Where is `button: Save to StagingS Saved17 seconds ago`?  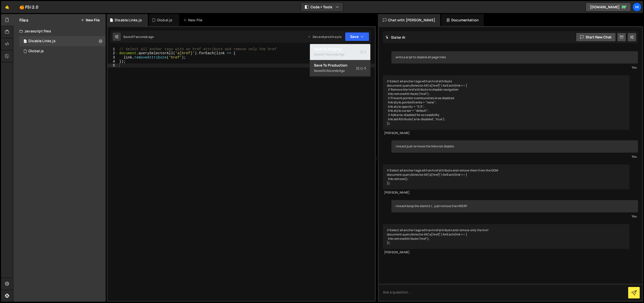
button: Save to StagingS Saved17 seconds ago is located at coordinates (341, 52).